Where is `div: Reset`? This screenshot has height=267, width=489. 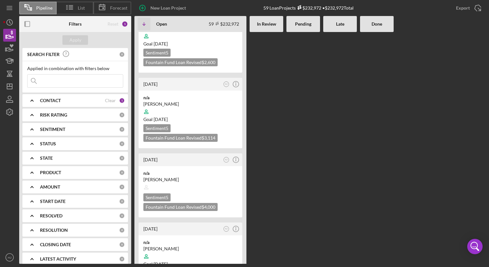 div: Reset is located at coordinates (113, 24).